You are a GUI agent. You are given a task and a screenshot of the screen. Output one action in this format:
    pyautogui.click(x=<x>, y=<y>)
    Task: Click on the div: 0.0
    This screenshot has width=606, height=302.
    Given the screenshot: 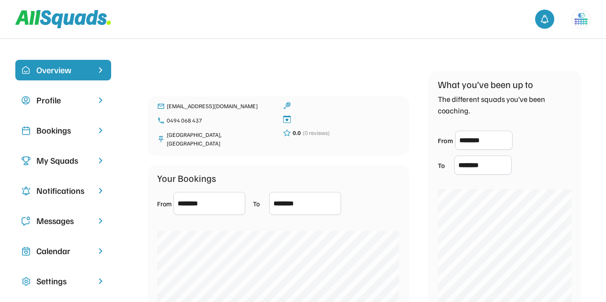 What is the action you would take?
    pyautogui.click(x=296, y=133)
    